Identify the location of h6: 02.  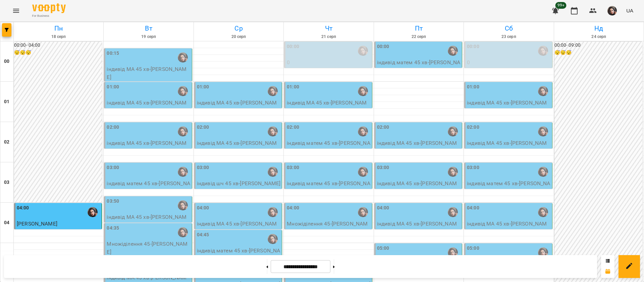
(7, 142).